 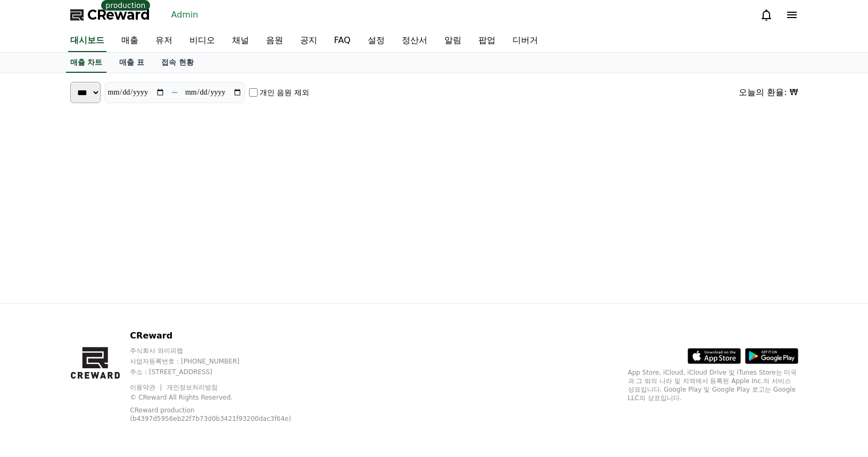 What do you see at coordinates (223, 351) in the screenshot?
I see `p: 주식회사 와이피랩` at bounding box center [223, 351].